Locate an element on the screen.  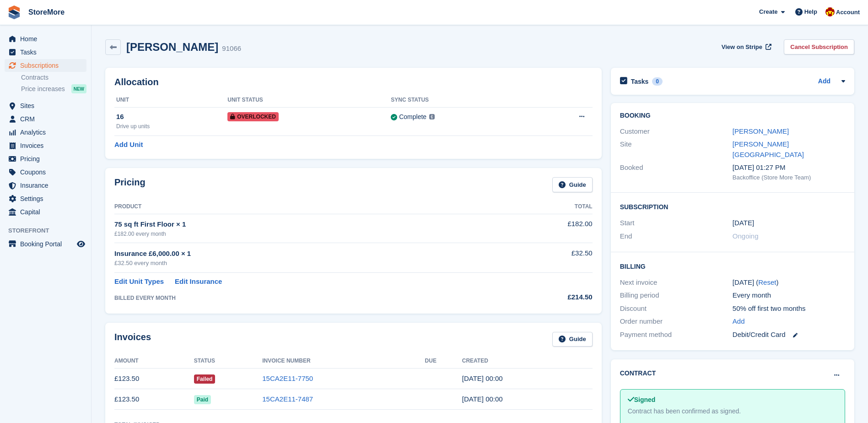
a: StoreMore is located at coordinates (46, 12).